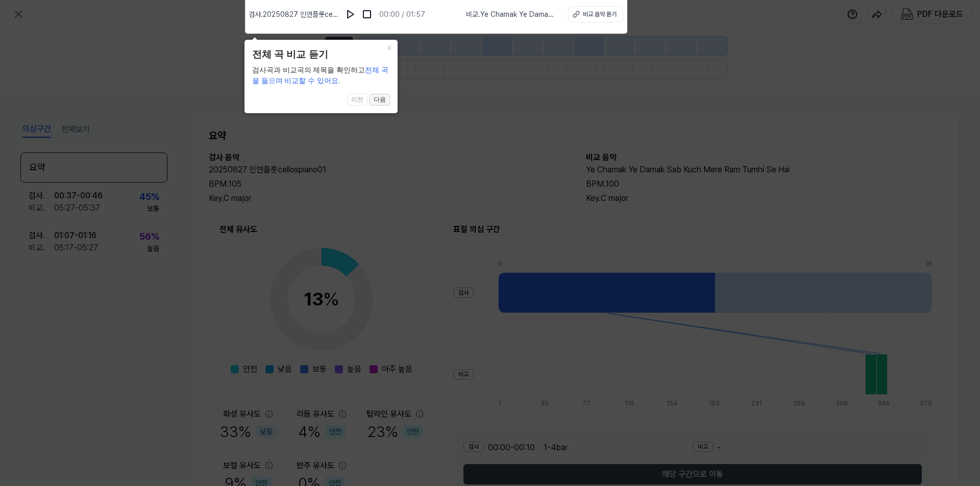  Describe the element at coordinates (320, 75) in the screenshot. I see `span: 전체 곡을 들으며 비교할 수 있어요.` at that location.